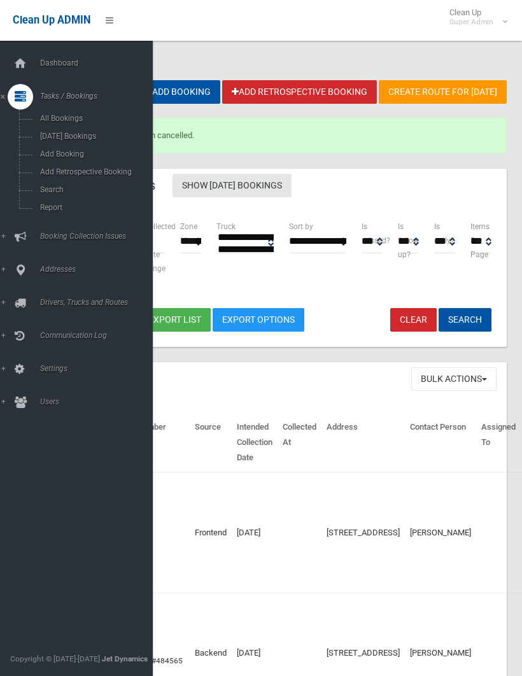 This screenshot has width=522, height=676. What do you see at coordinates (454, 379) in the screenshot?
I see `button: Bulk Actions` at bounding box center [454, 379].